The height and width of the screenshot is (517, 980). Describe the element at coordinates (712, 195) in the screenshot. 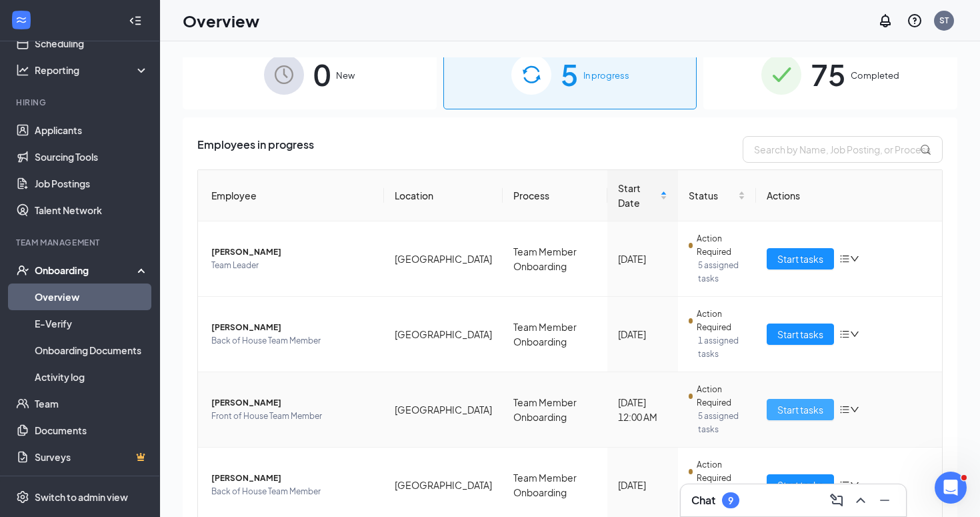

I see `span: Status` at that location.